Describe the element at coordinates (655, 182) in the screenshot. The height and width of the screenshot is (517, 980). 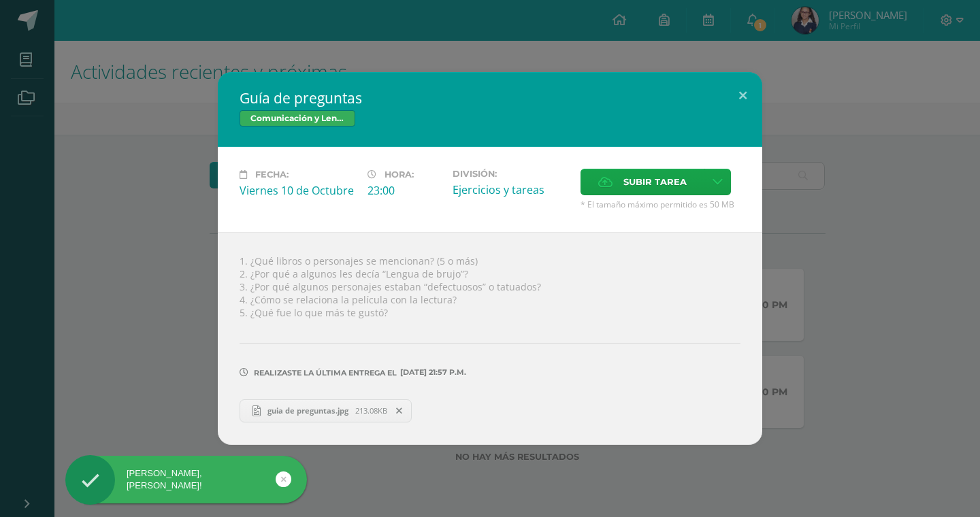
I see `span: Subir tarea` at that location.